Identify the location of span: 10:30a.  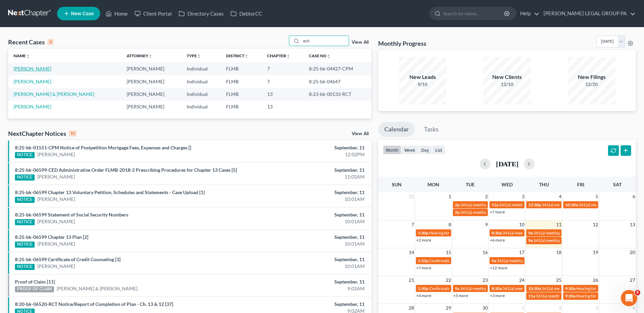
(571, 205).